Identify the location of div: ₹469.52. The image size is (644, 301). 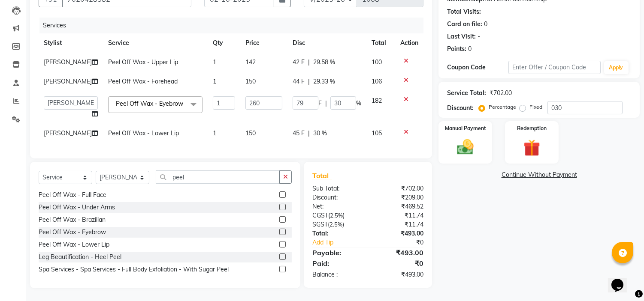
(399, 207).